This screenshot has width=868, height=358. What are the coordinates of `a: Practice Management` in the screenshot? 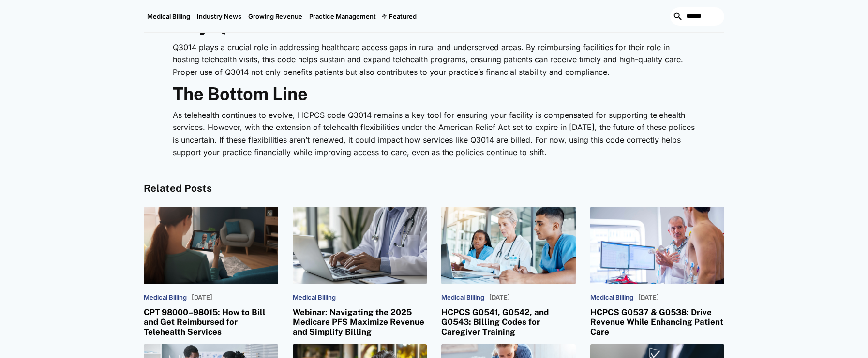 It's located at (343, 16).